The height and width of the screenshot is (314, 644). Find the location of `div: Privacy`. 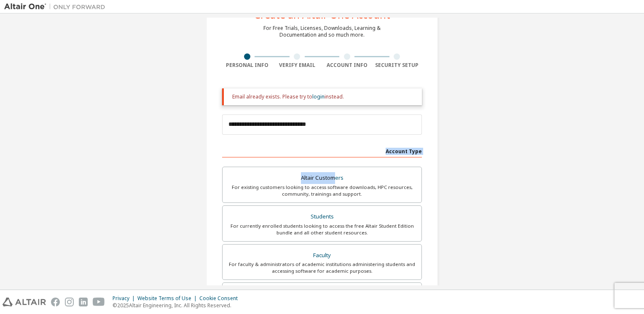

div: Privacy is located at coordinates (125, 298).